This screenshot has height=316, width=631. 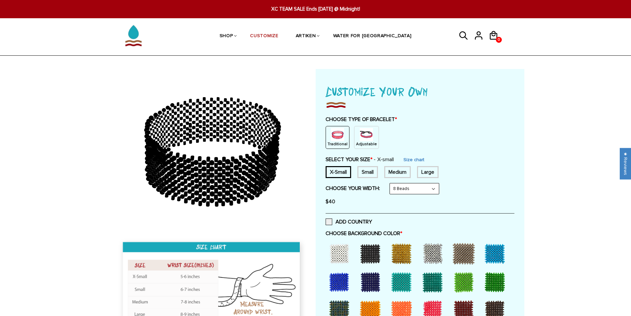 What do you see at coordinates (349, 222) in the screenshot?
I see `label: ADD COUNTRY` at bounding box center [349, 222].